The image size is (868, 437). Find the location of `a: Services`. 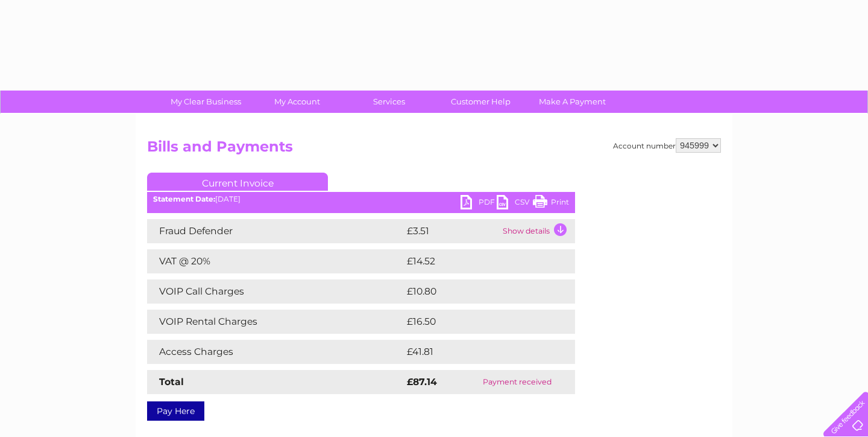

a: Services is located at coordinates (389, 102).